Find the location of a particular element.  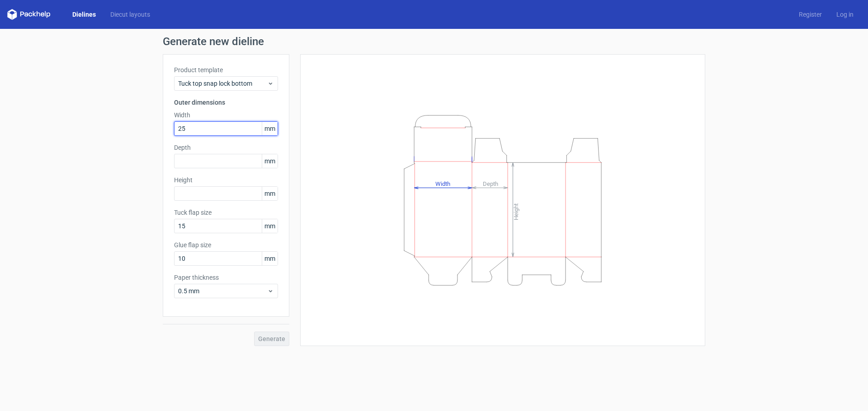

h3: Outer dimensions is located at coordinates (226, 102).